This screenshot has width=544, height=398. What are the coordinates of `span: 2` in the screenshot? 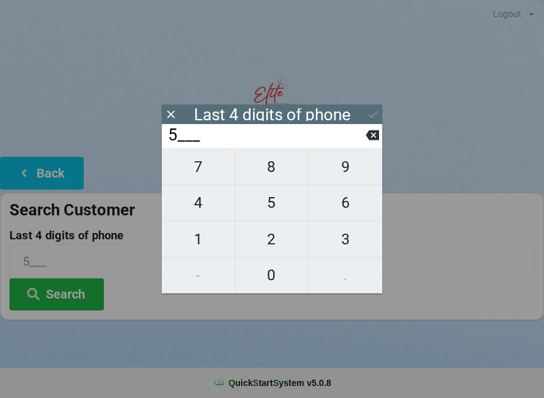 It's located at (272, 239).